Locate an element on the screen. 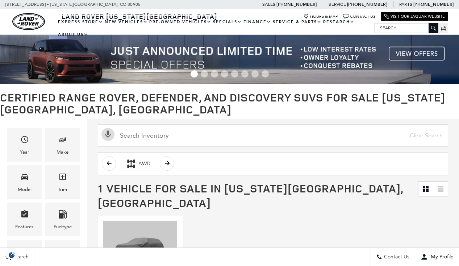  div: YearYear is located at coordinates (24, 145).